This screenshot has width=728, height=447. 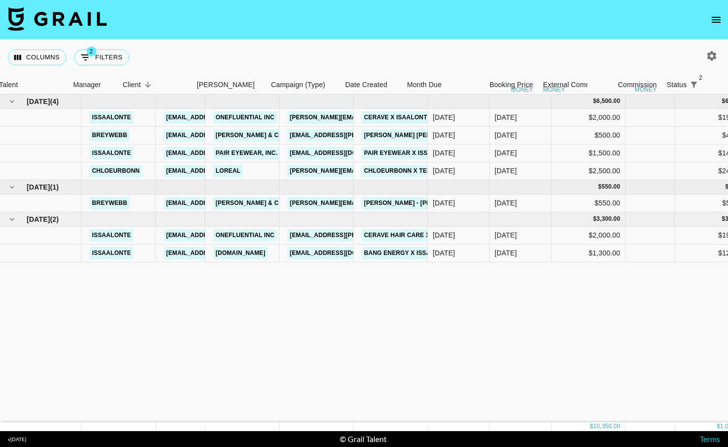 What do you see at coordinates (228, 171) in the screenshot?
I see `a: Loreal` at bounding box center [228, 171].